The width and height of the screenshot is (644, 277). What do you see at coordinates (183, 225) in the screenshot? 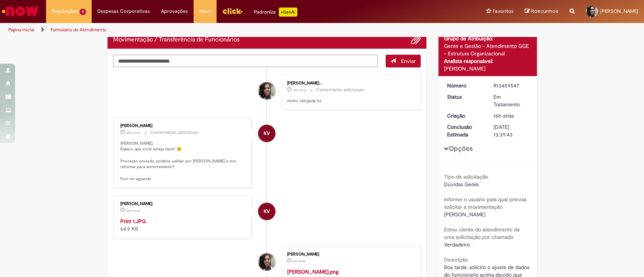
I see `div: 64.9 KB` at bounding box center [183, 225].